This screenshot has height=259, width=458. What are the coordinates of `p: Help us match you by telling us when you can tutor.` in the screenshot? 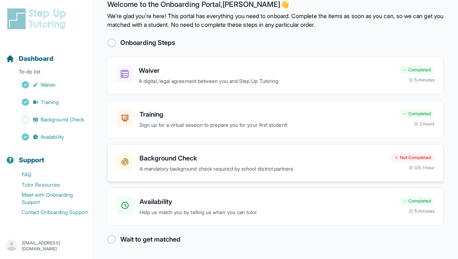 It's located at (266, 212).